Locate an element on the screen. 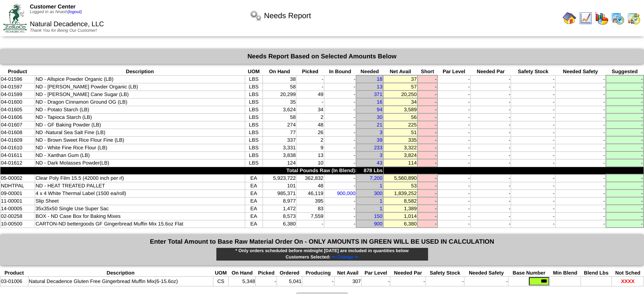  td: 05-00002 is located at coordinates (18, 178).